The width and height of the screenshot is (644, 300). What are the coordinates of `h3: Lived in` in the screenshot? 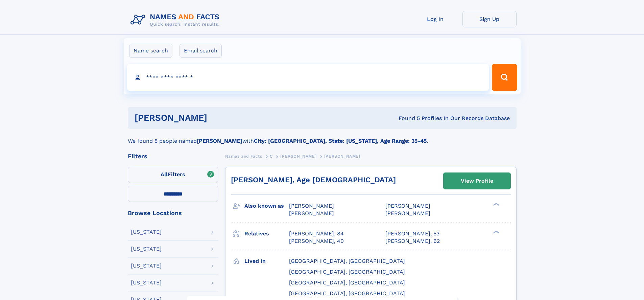 It's located at (266, 261).